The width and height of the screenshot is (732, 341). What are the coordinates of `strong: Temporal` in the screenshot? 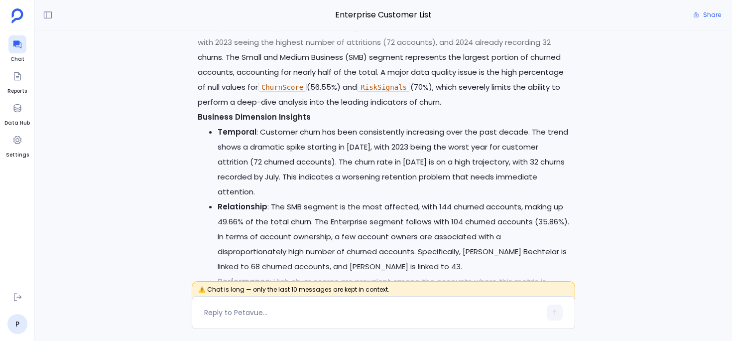 It's located at (237, 132).